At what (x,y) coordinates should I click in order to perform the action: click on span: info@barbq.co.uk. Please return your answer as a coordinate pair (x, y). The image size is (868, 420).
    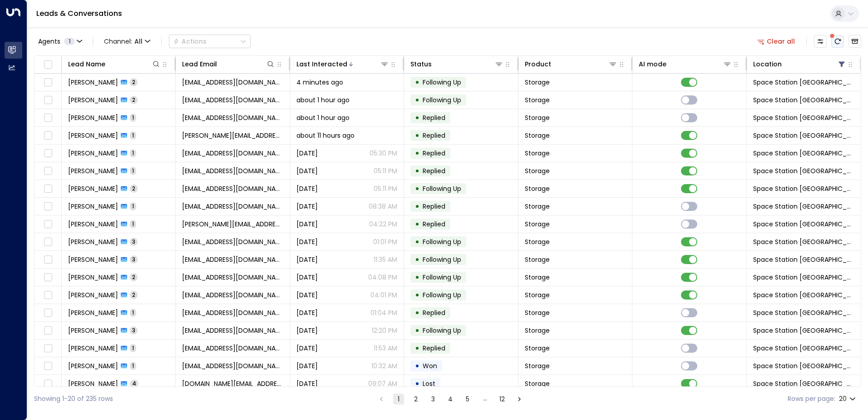
    Looking at the image, I should click on (233, 100).